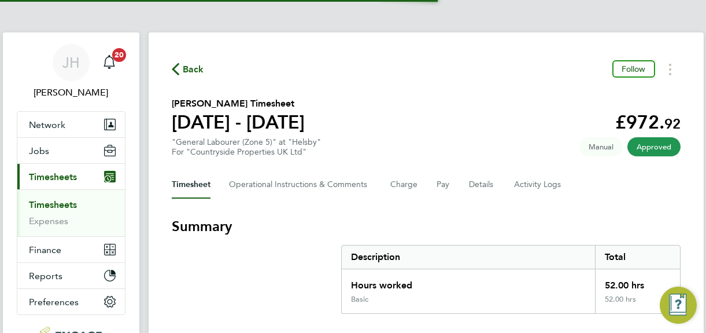 Image resolution: width=706 pixels, height=333 pixels. Describe the element at coordinates (49, 220) in the screenshot. I see `a: Expenses` at that location.